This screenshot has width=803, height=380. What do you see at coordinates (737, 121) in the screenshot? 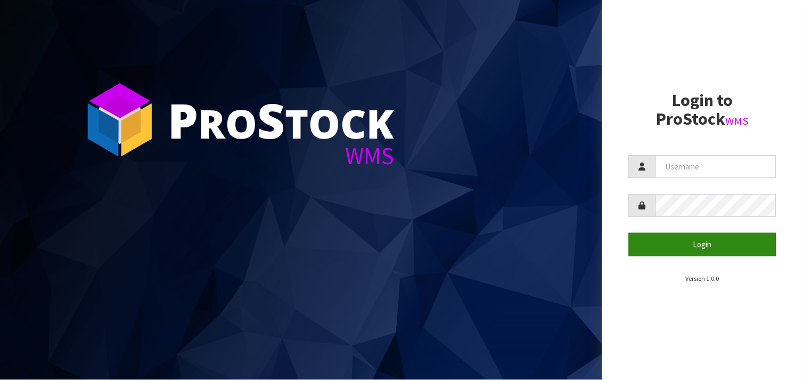
I see `small: WMS` at bounding box center [737, 121].